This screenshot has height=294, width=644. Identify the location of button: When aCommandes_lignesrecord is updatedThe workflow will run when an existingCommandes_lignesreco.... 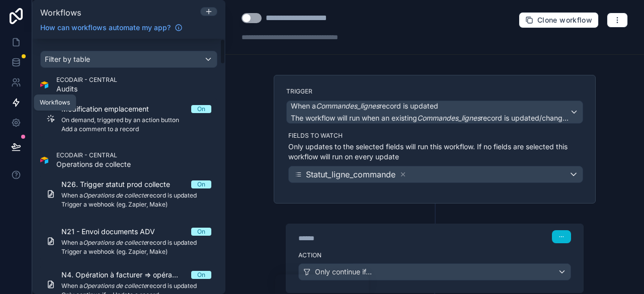
(434, 112).